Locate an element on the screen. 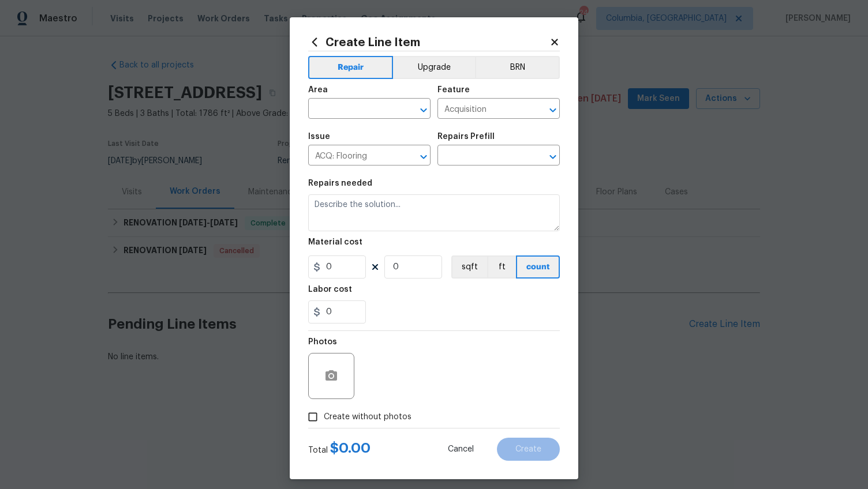 The height and width of the screenshot is (489, 868). span: Cancel is located at coordinates (460, 449).